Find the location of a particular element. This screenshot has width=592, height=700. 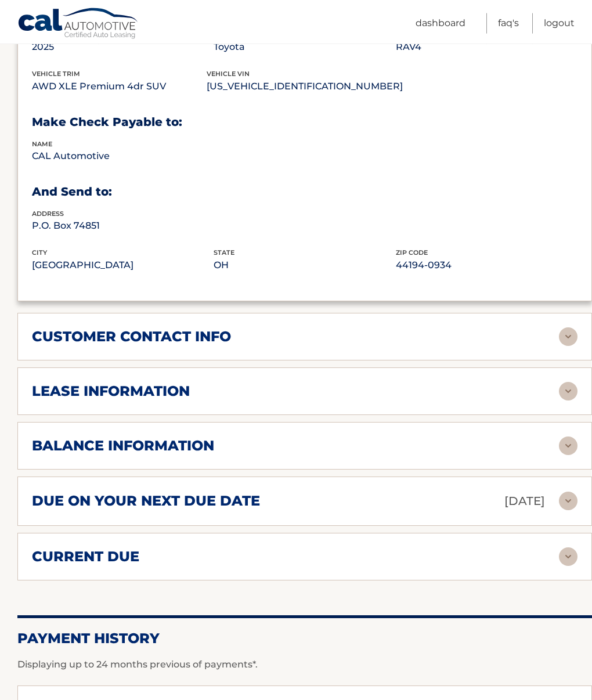

h3: Make Check Payable to: is located at coordinates (305, 122).